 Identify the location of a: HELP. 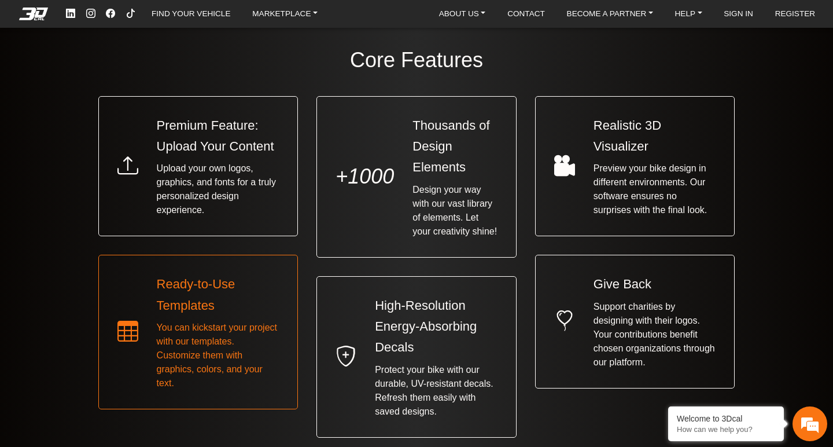
(689, 14).